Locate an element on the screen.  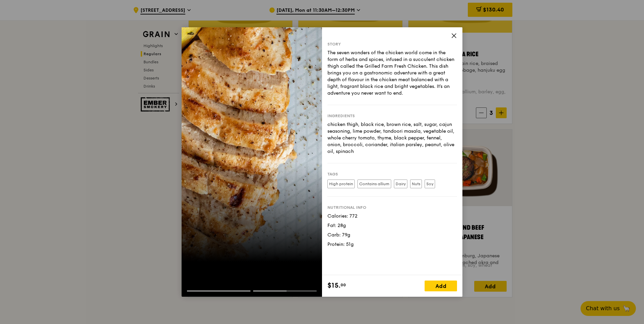
label: High protein is located at coordinates (340, 184).